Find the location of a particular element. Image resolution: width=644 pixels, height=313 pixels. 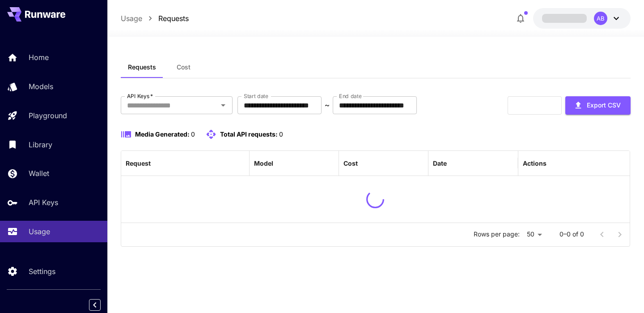

div: Request is located at coordinates (138, 163).